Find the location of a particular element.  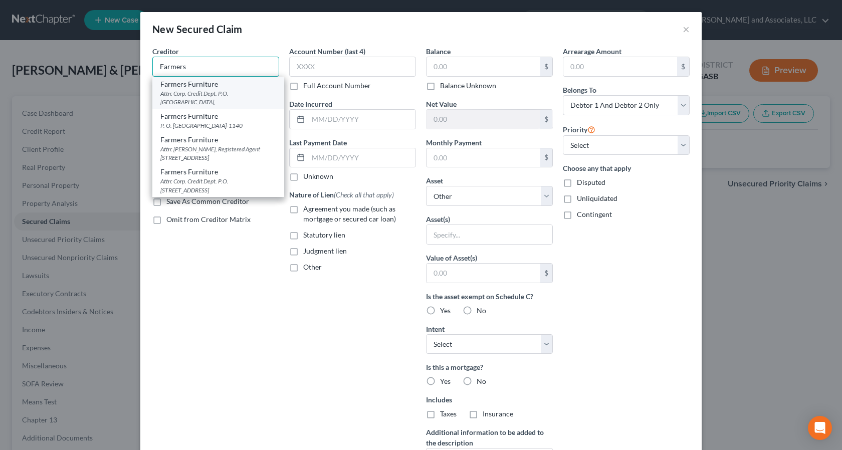

input: XXXX is located at coordinates (352, 67).